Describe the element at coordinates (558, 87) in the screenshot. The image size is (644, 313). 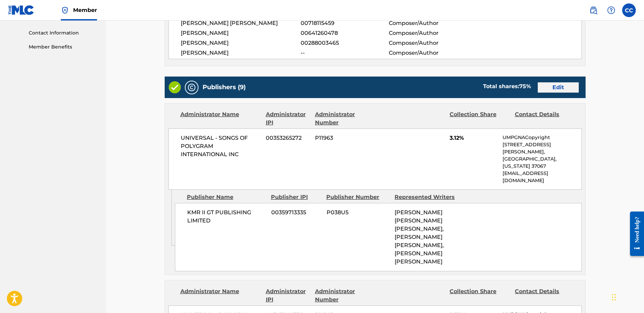
I see `a: Edit` at that location.